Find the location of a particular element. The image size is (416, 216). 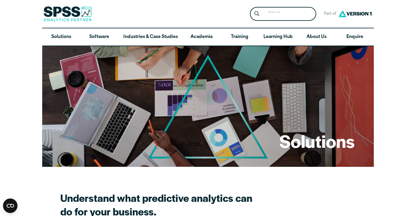

svg: Search magnifying glass icon is located at coordinates (257, 14).